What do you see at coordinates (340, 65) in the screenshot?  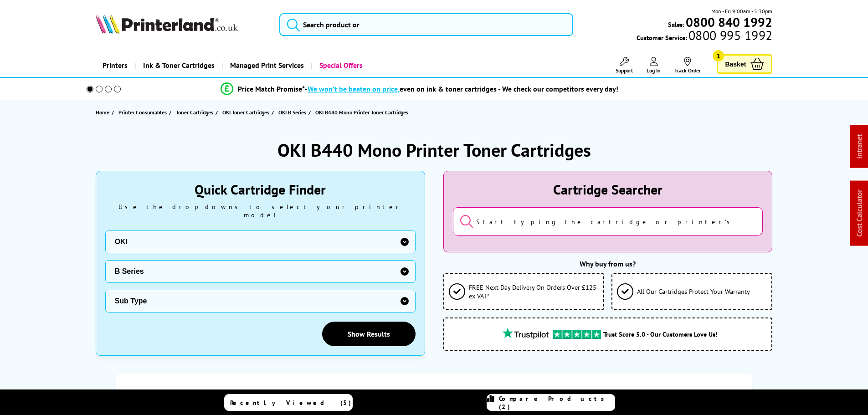 I see `a: Special Offers` at bounding box center [340, 65].